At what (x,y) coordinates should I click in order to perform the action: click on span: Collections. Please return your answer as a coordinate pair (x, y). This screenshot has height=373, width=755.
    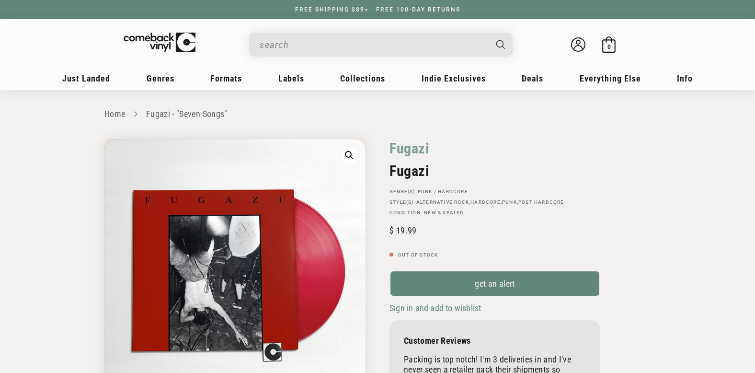
    Looking at the image, I should click on (363, 78).